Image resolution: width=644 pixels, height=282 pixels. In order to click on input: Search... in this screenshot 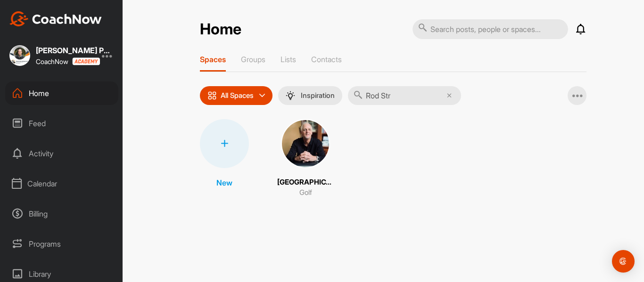, I will do `click(404, 96)`.